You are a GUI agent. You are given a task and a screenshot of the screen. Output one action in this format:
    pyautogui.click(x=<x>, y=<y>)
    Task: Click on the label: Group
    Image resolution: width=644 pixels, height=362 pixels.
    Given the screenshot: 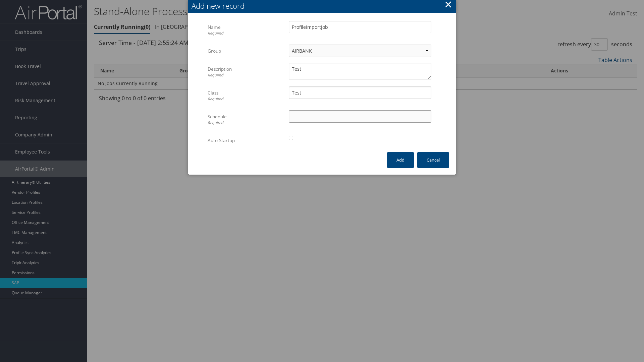 What is the action you would take?
    pyautogui.click(x=245, y=51)
    